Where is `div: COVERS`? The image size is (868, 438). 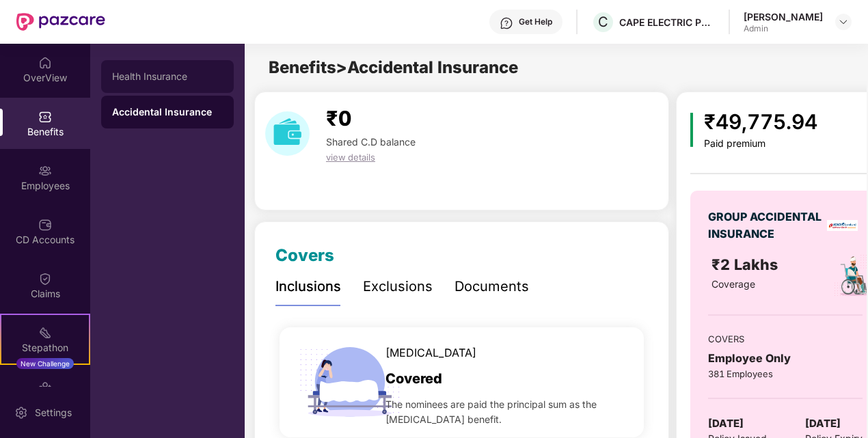 div: COVERS is located at coordinates (785, 339).